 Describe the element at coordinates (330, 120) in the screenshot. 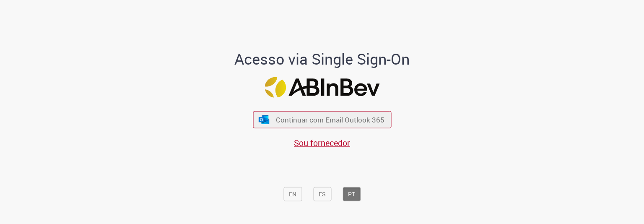

I see `span: Continuar com Email Outlook 365` at that location.